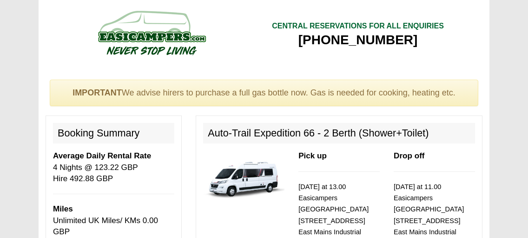 The width and height of the screenshot is (528, 238). Describe the element at coordinates (339, 133) in the screenshot. I see `h2: Auto-Trail Expedition 66 - 2 Berth (Shower+Toilet)` at that location.